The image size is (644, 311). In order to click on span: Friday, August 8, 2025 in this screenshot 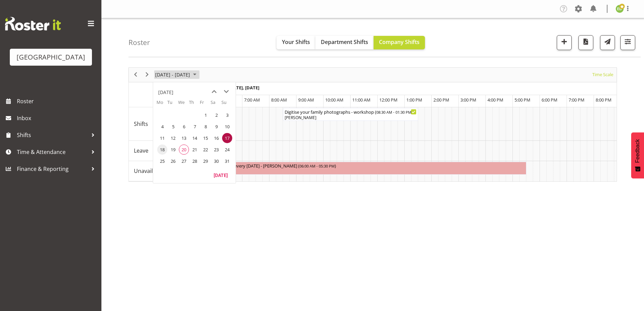, I will do `click(206, 127)`.